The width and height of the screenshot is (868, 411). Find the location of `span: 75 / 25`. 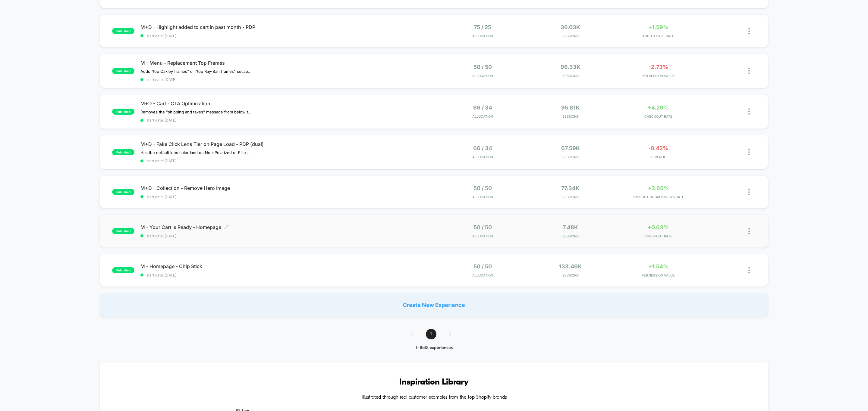

span: 75 / 25 is located at coordinates (482, 27).